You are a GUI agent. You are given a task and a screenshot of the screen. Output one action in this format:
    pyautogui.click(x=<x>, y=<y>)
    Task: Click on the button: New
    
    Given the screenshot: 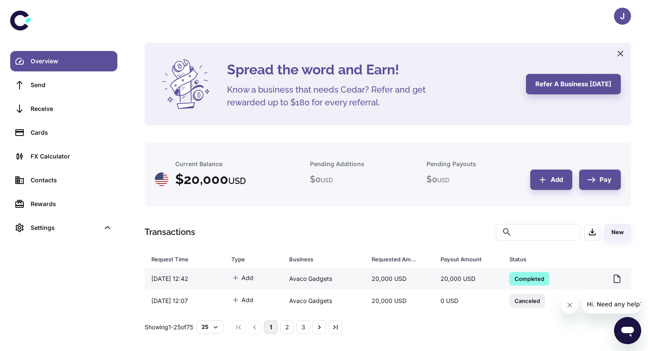 What is the action you would take?
    pyautogui.click(x=617, y=232)
    